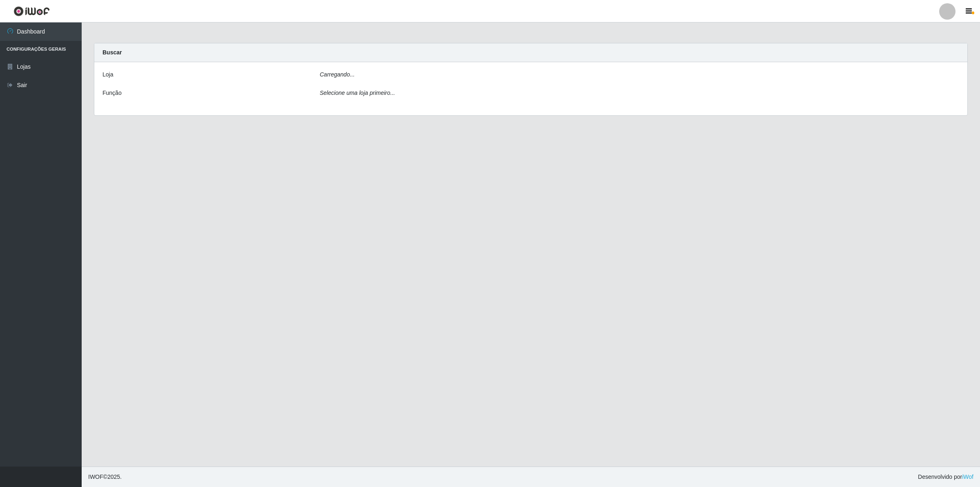  What do you see at coordinates (108, 75) in the screenshot?
I see `label: Loja` at bounding box center [108, 75].